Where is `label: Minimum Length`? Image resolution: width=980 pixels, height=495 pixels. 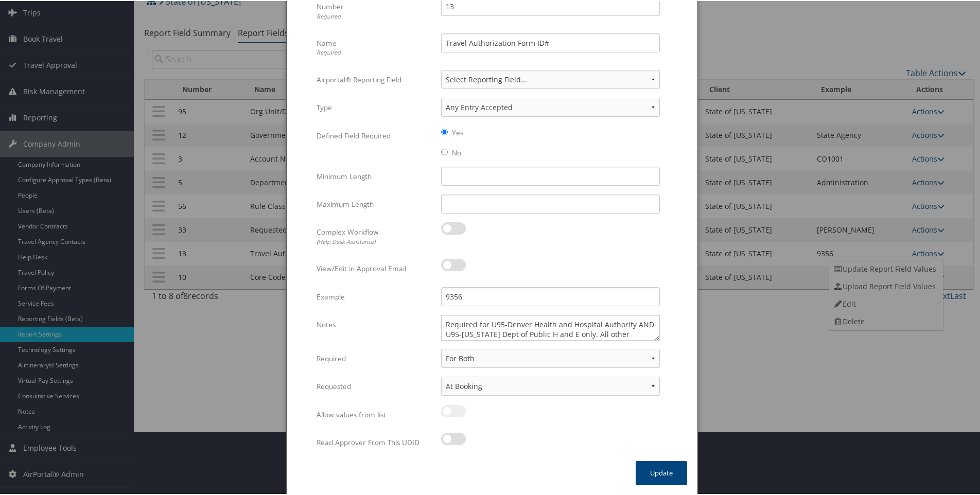
label: Minimum Length is located at coordinates (375, 176).